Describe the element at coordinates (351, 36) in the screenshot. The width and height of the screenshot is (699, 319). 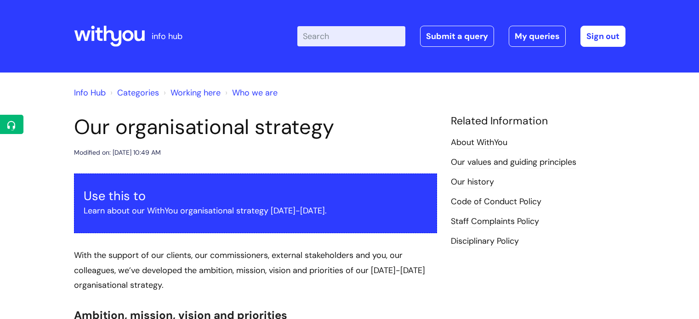
I see `input: Search` at that location.